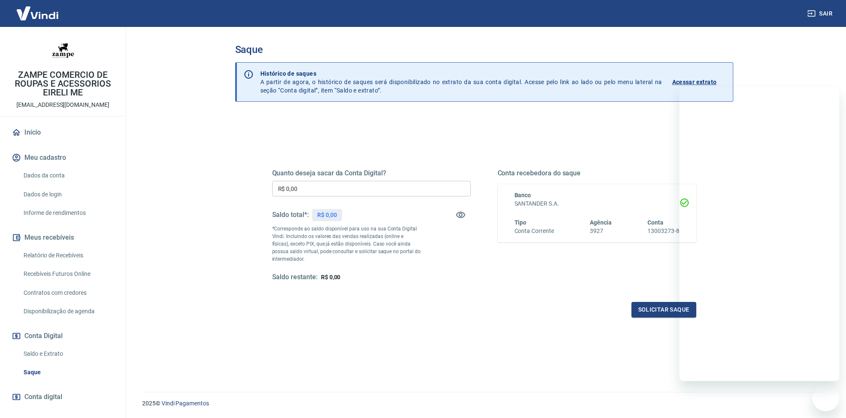 This screenshot has width=846, height=418. Describe the element at coordinates (63, 397) in the screenshot. I see `a: Conta digital` at that location.